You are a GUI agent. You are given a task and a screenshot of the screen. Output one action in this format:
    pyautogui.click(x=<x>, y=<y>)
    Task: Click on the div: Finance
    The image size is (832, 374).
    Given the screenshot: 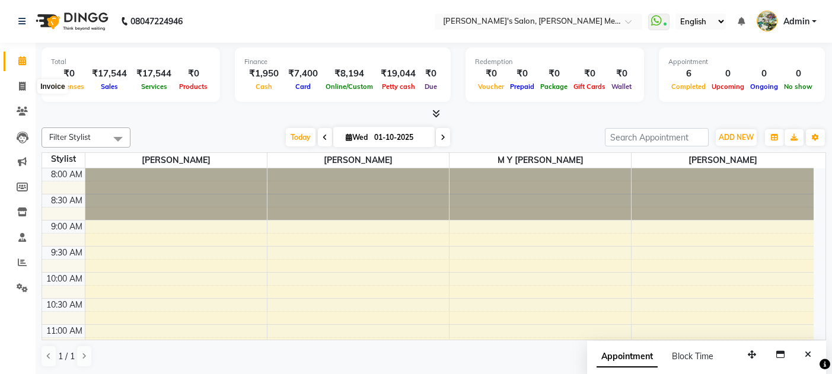 What is the action you would take?
    pyautogui.click(x=343, y=62)
    